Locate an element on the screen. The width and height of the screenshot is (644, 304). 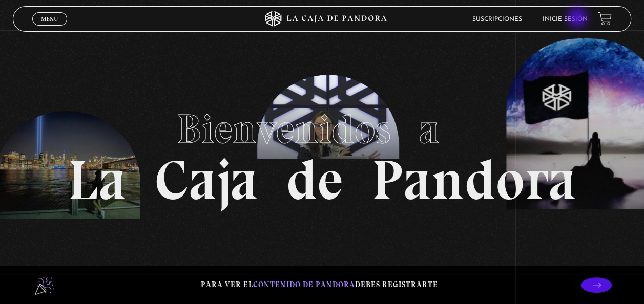
span: Menu is located at coordinates (49, 19).